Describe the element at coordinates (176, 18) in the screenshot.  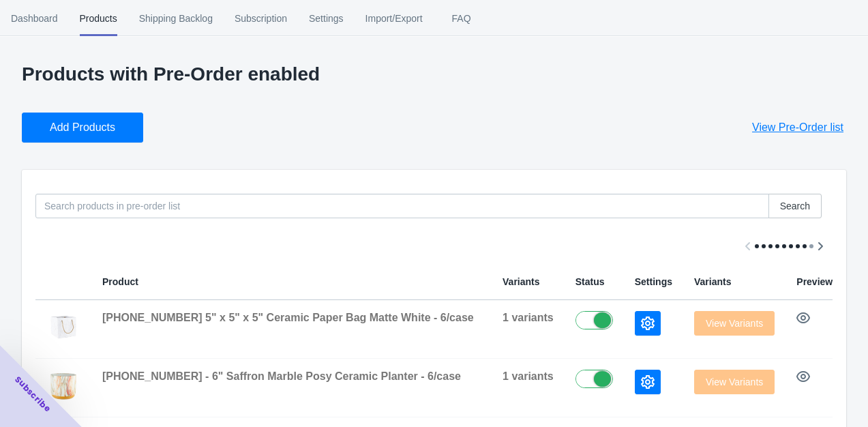
I see `span: Shipping Backlog` at that location.